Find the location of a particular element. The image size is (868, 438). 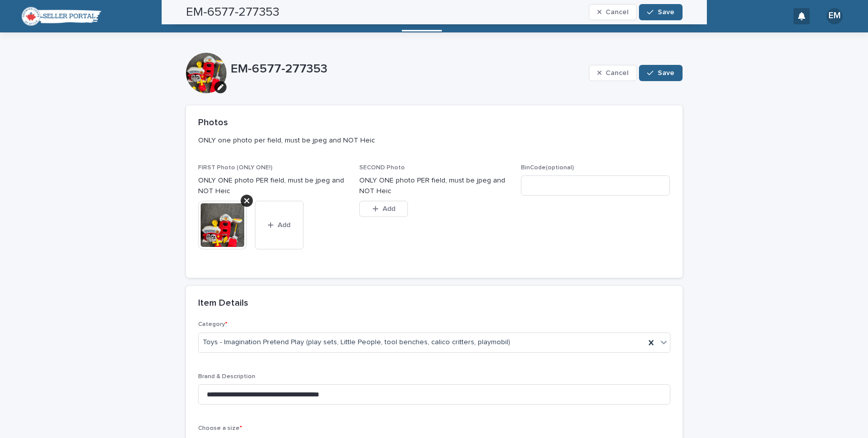

h2: Photos is located at coordinates (212, 123).